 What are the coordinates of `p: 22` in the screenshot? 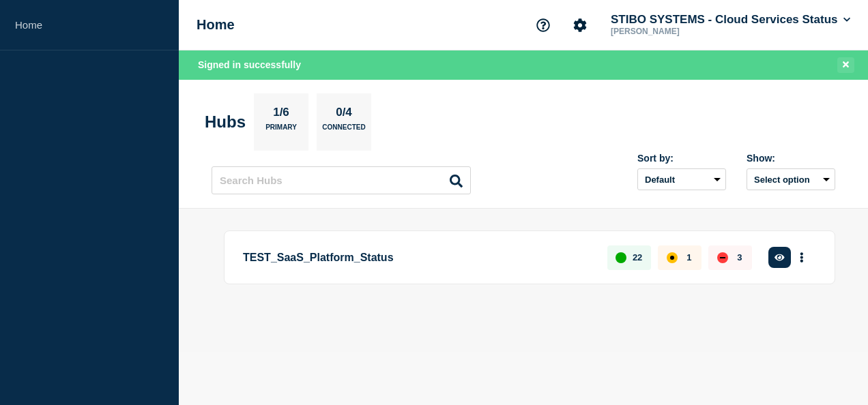 It's located at (637, 257).